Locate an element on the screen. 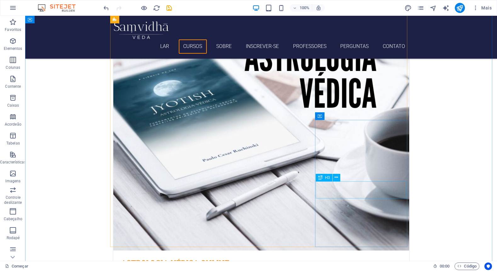 Image resolution: width=497 pixels, height=271 pixels. font: Colunas is located at coordinates (13, 67).